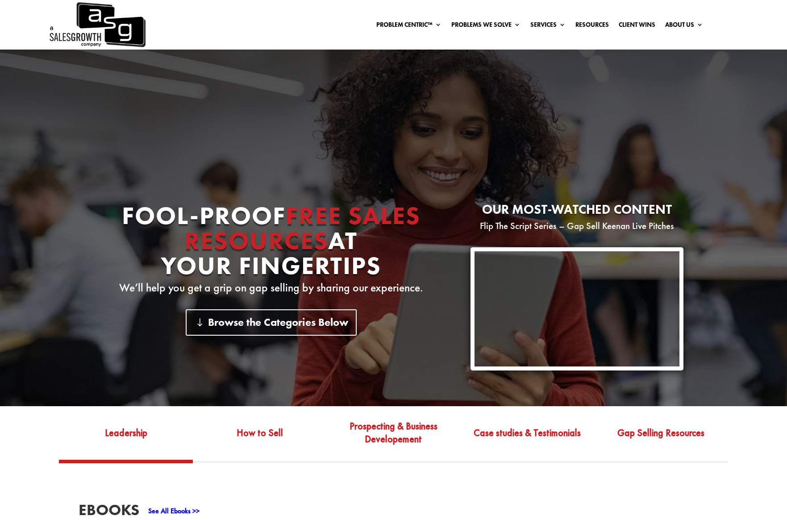 This screenshot has width=787, height=520. What do you see at coordinates (548, 26) in the screenshot?
I see `a: Services` at bounding box center [548, 26].